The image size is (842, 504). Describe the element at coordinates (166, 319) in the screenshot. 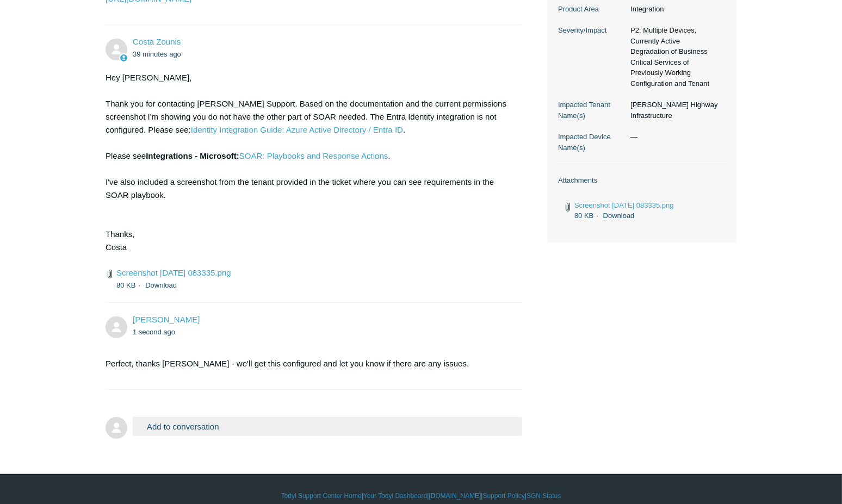

I see `span: Alex Houston` at that location.